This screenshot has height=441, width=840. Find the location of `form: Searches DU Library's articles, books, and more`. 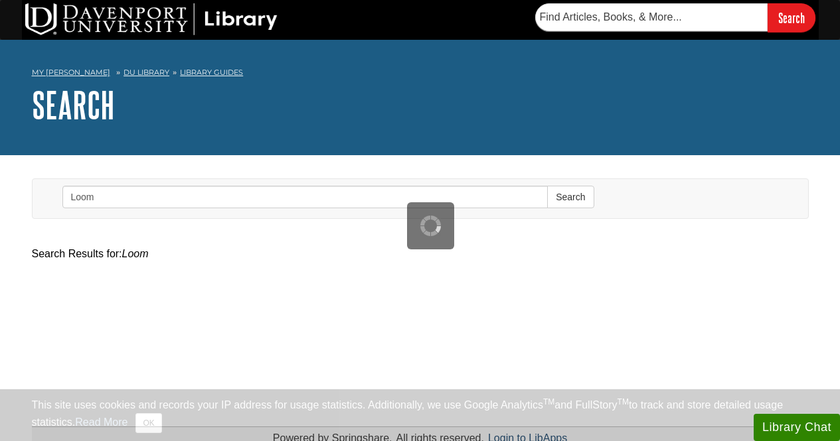

form: Searches DU Library's articles, books, and more is located at coordinates (675, 17).